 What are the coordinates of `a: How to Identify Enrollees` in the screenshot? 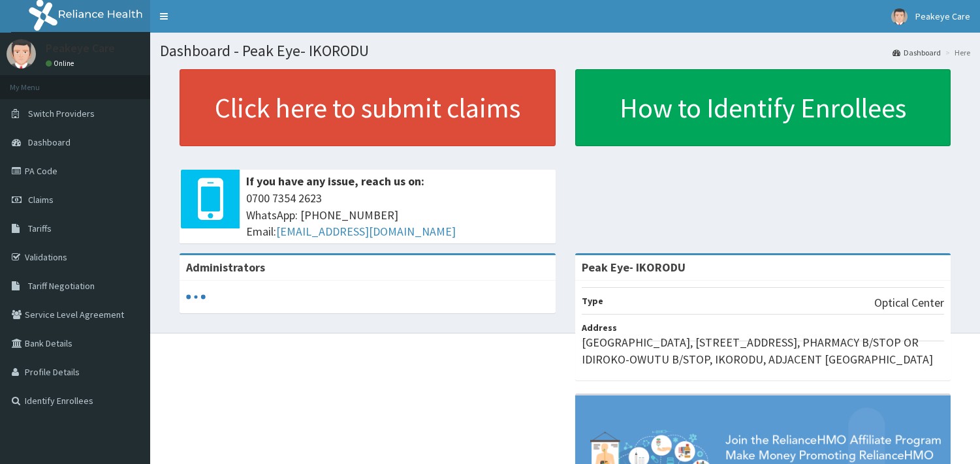 It's located at (763, 107).